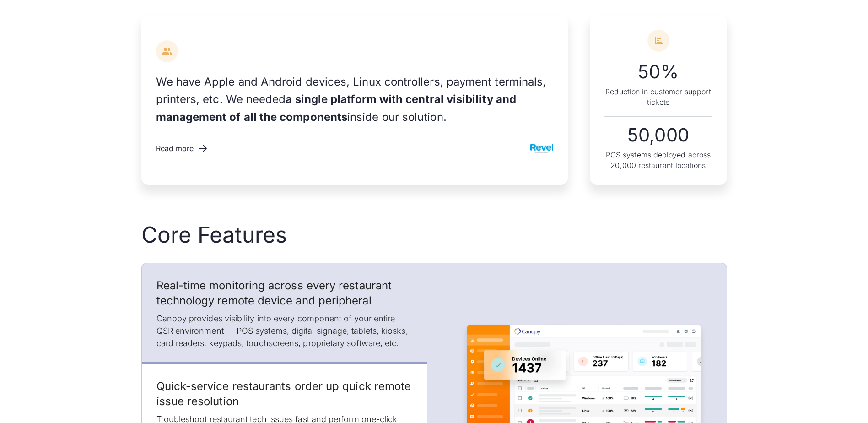 The image size is (868, 423). What do you see at coordinates (182, 148) in the screenshot?
I see `a: Read more` at bounding box center [182, 148].